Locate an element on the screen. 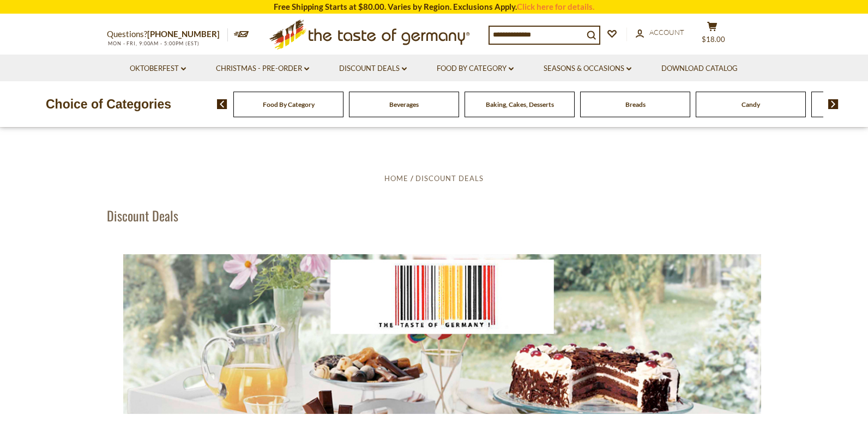 The width and height of the screenshot is (868, 427). p: Questions? is located at coordinates (168, 34).